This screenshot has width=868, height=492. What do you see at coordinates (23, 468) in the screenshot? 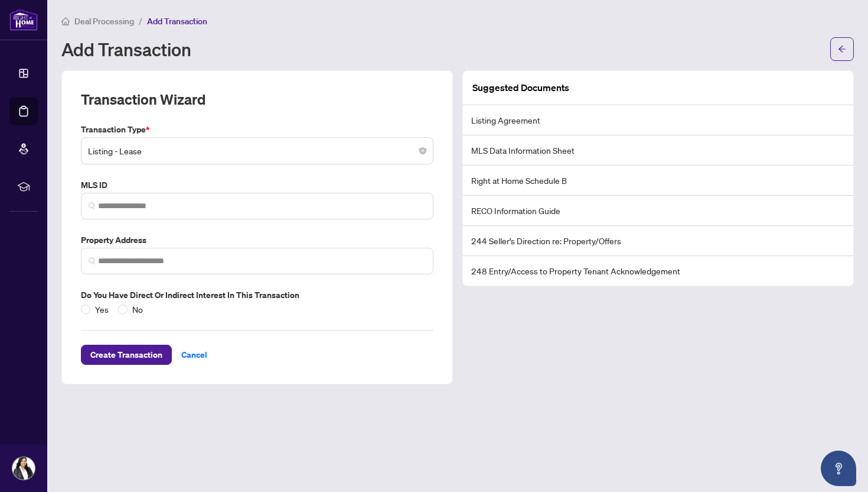
I see `img: Profile Icon` at bounding box center [23, 468].